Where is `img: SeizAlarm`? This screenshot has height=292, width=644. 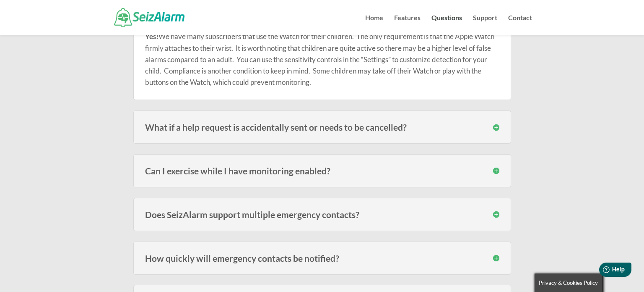 img: SeizAlarm is located at coordinates (149, 17).